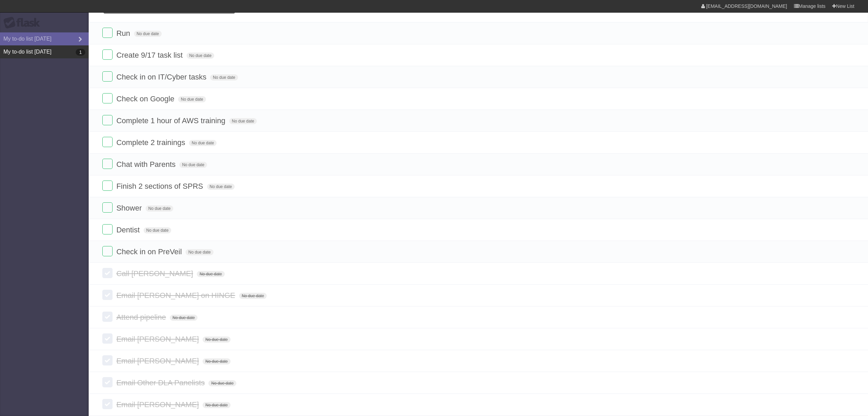 The image size is (868, 416). I want to click on span: Create 9/17 task list, so click(150, 55).